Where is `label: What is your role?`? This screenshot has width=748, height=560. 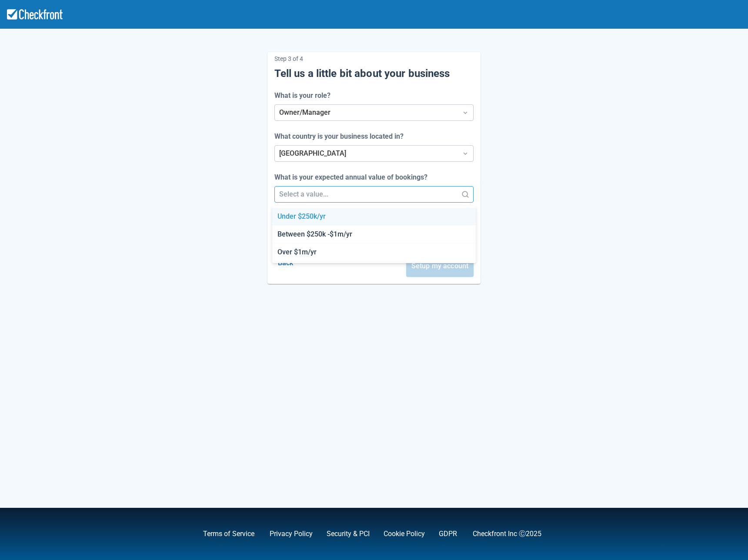
label: What is your role? is located at coordinates (304, 96).